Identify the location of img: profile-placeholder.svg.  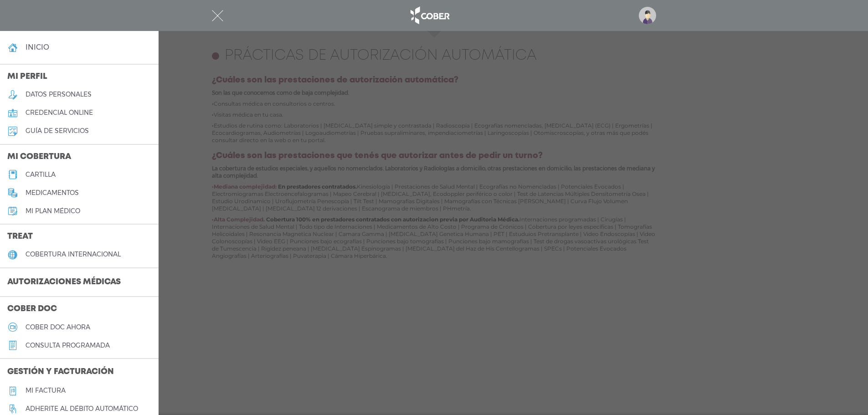
(647, 16).